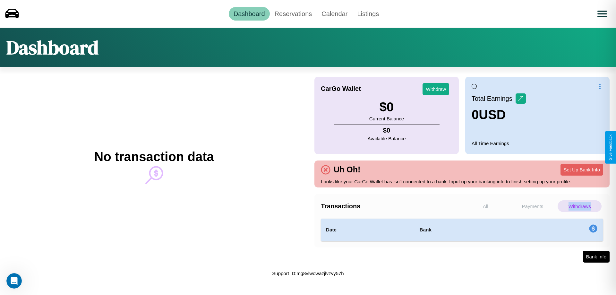 This screenshot has height=295, width=616. I want to click on p: Support ID: mg8vlwowazjlvzvy57h, so click(308, 273).